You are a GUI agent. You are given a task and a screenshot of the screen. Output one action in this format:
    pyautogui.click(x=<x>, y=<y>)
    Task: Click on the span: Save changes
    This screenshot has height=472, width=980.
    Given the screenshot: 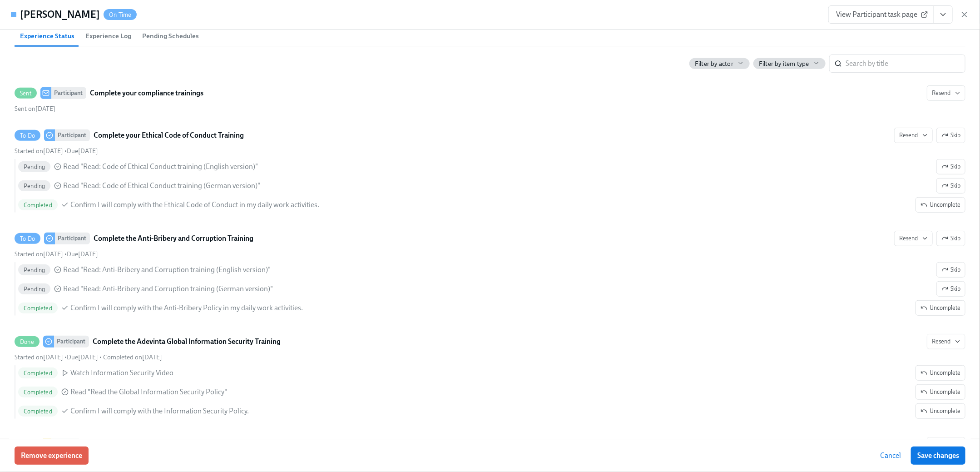 What is the action you would take?
    pyautogui.click(x=938, y=455)
    